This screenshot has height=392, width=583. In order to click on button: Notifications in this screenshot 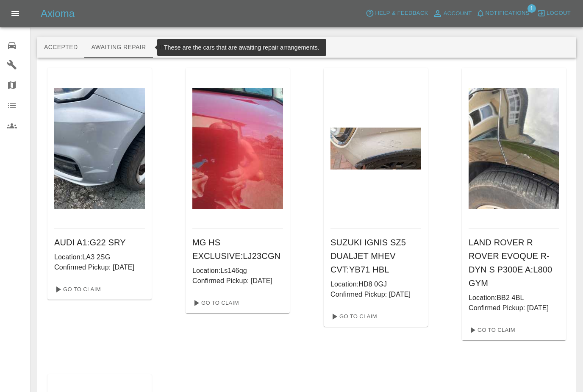, I will do `click(503, 13)`.